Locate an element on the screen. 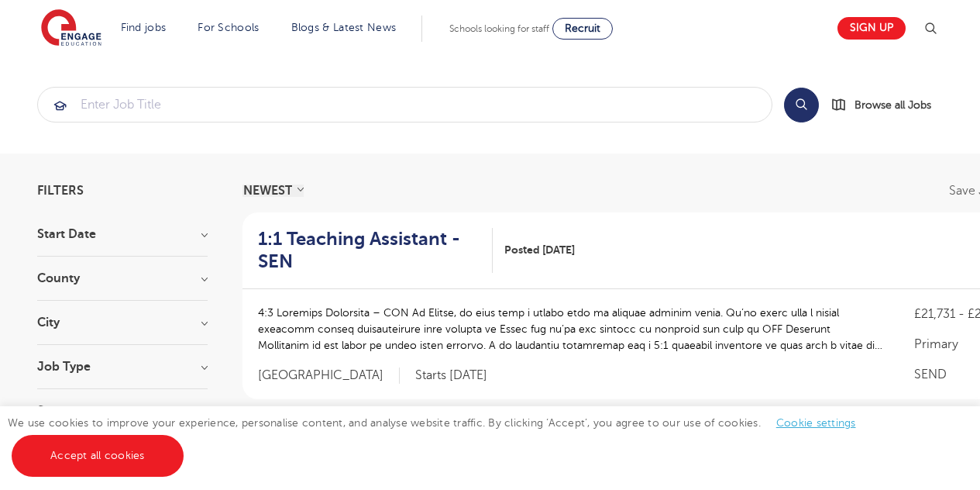  a: Find jobs is located at coordinates (144, 27).